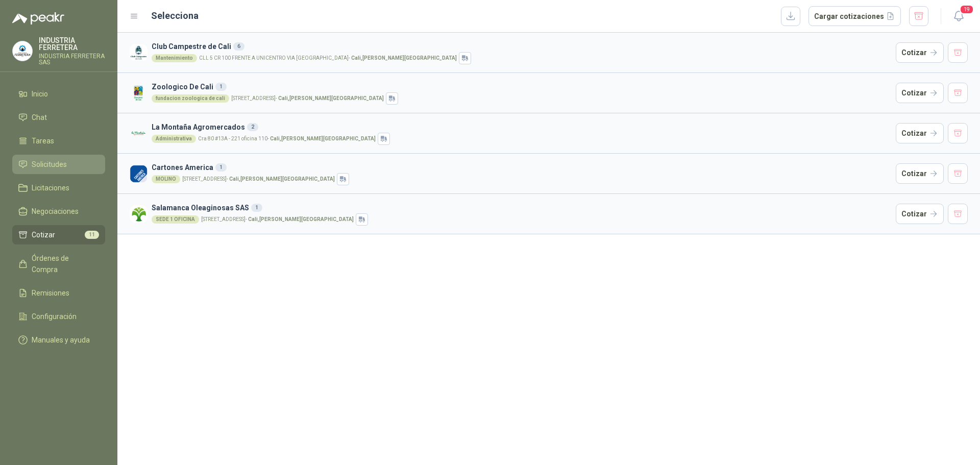  What do you see at coordinates (58, 211) in the screenshot?
I see `a: Negociaciones` at bounding box center [58, 211].